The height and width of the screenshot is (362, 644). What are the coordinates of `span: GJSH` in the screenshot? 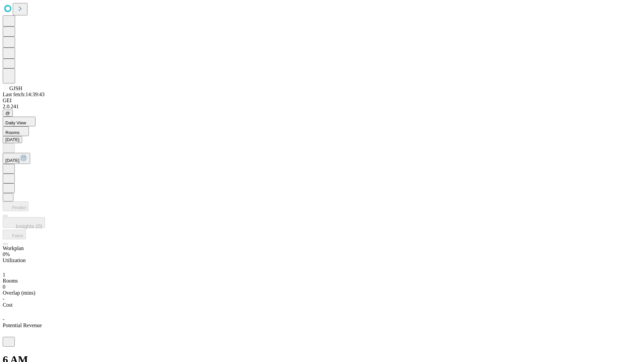 It's located at (16, 88).